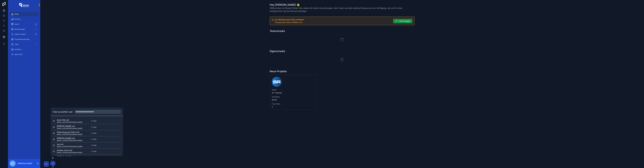  Describe the element at coordinates (17, 44) in the screenshot. I see `span: Team` at that location.